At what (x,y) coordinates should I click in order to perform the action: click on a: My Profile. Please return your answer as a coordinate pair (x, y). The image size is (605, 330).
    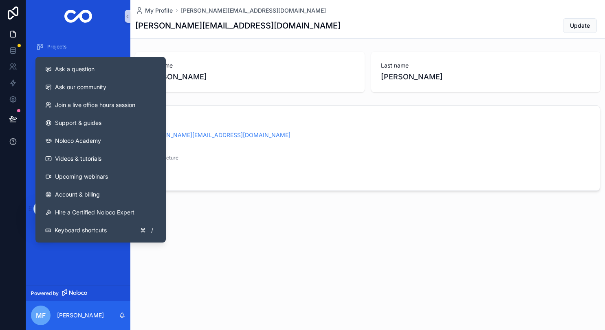
    Looking at the image, I should click on (154, 11).